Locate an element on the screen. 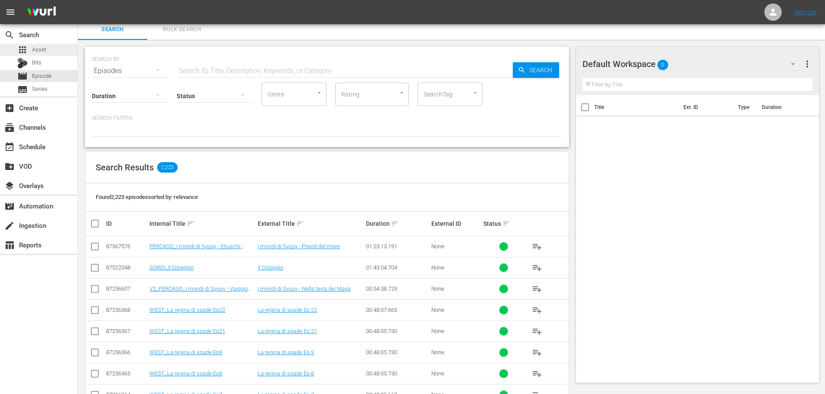 The width and height of the screenshot is (825, 394). div: 00:54:38.729 is located at coordinates (397, 289).